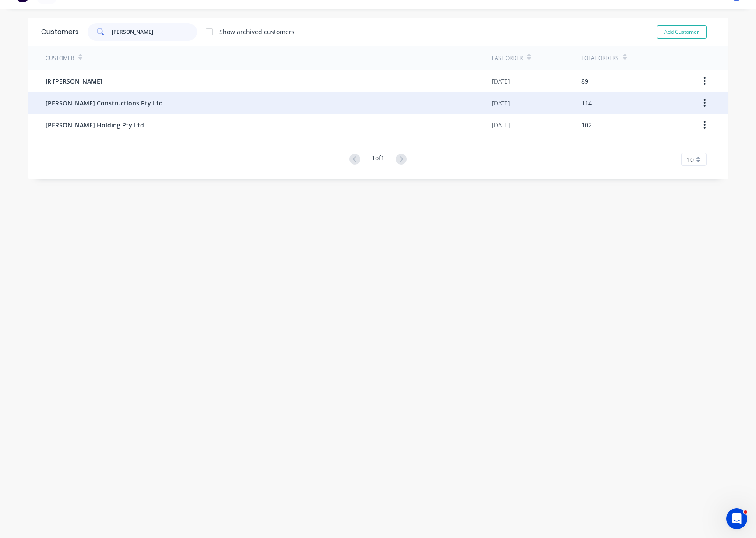  What do you see at coordinates (599, 58) in the screenshot?
I see `div: Total Orders` at bounding box center [599, 58].